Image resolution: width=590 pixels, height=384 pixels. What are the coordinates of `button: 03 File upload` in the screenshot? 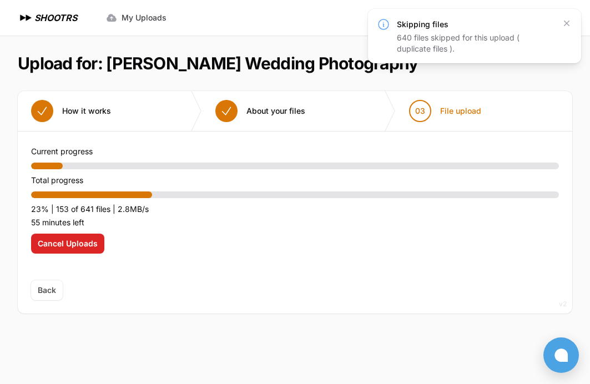 It's located at (445, 111).